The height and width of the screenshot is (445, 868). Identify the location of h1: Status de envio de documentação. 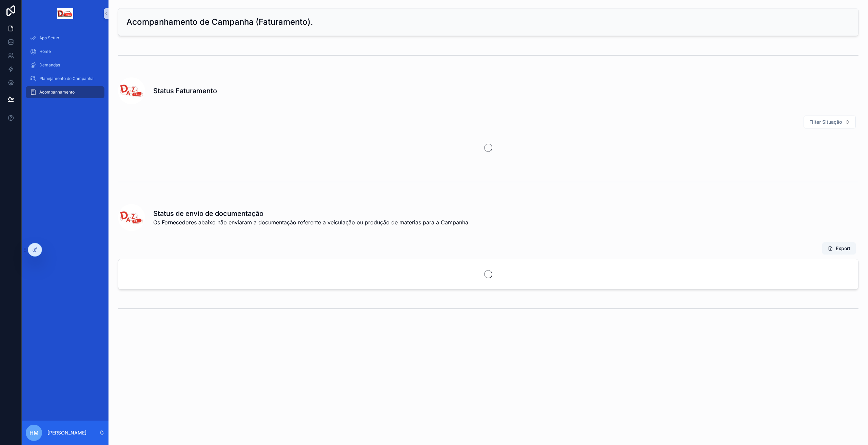
(310, 213).